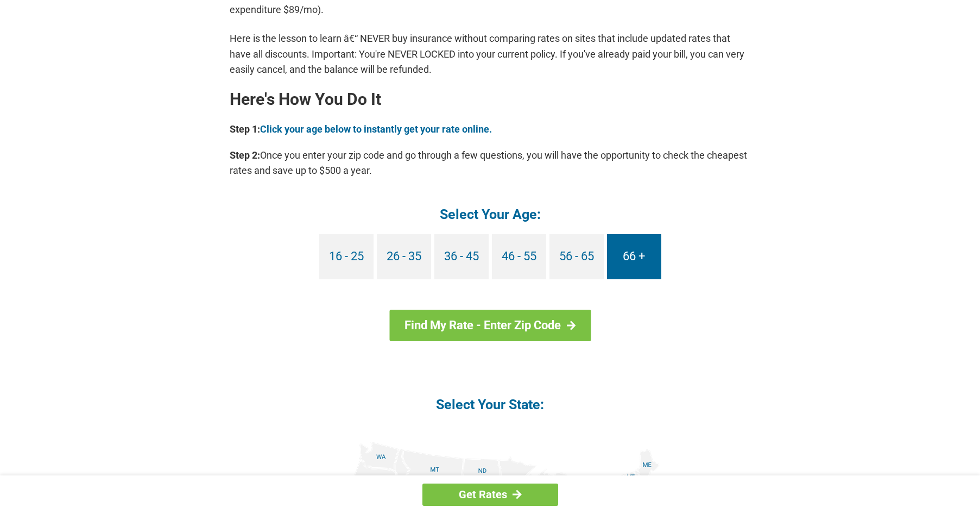  Describe the element at coordinates (634, 257) in the screenshot. I see `a: 66 +` at that location.